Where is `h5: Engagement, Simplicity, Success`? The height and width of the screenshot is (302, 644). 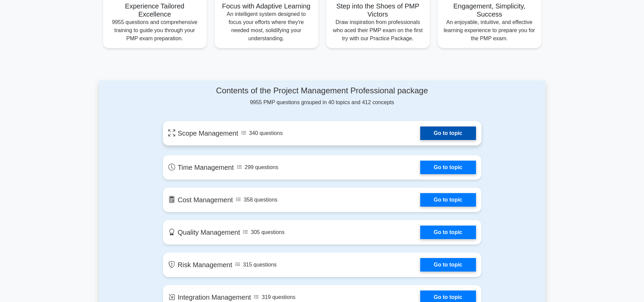 h5: Engagement, Simplicity, Success is located at coordinates (490, 10).